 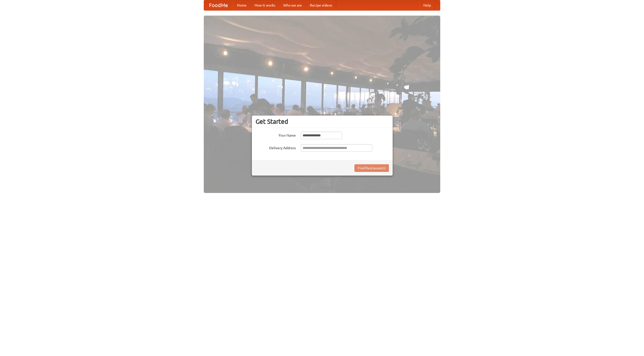 What do you see at coordinates (242, 5) in the screenshot?
I see `a: Home` at bounding box center [242, 5].